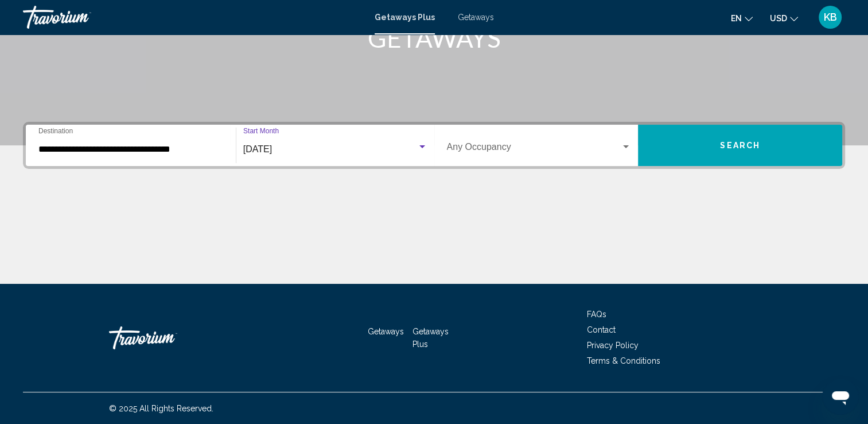 The width and height of the screenshot is (868, 424). I want to click on button: Change language, so click(742, 18).